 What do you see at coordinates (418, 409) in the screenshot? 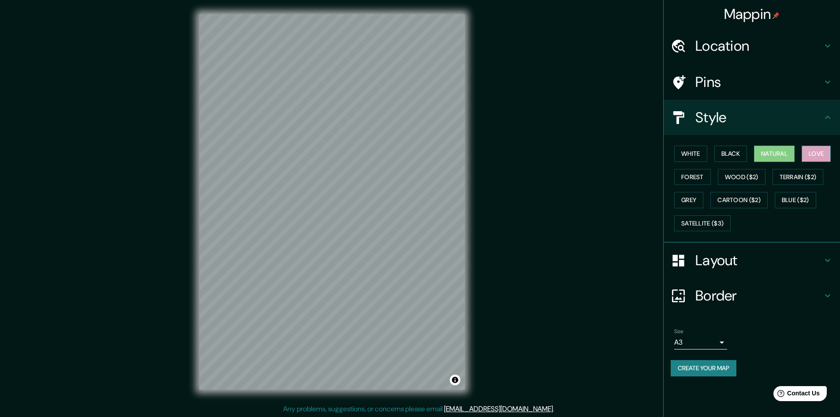
I see `p: Any problems, suggestions, or concerns please email .` at bounding box center [418, 409].